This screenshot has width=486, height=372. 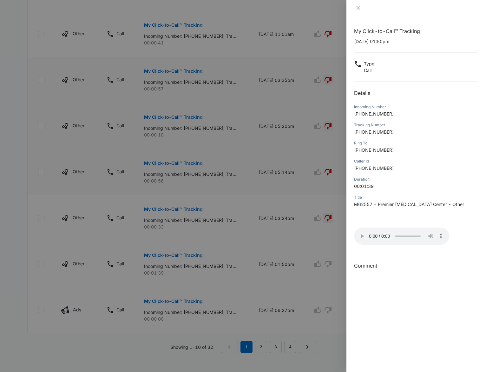 I want to click on div: Incoming Number, so click(x=416, y=107).